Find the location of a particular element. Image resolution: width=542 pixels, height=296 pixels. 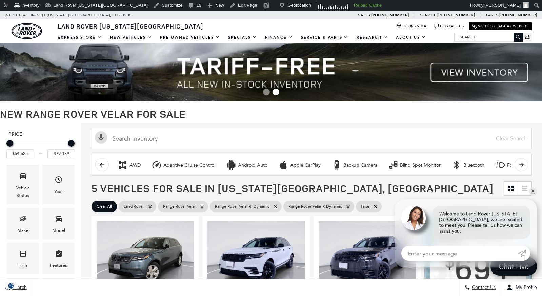

input: Minimum is located at coordinates (20, 154).